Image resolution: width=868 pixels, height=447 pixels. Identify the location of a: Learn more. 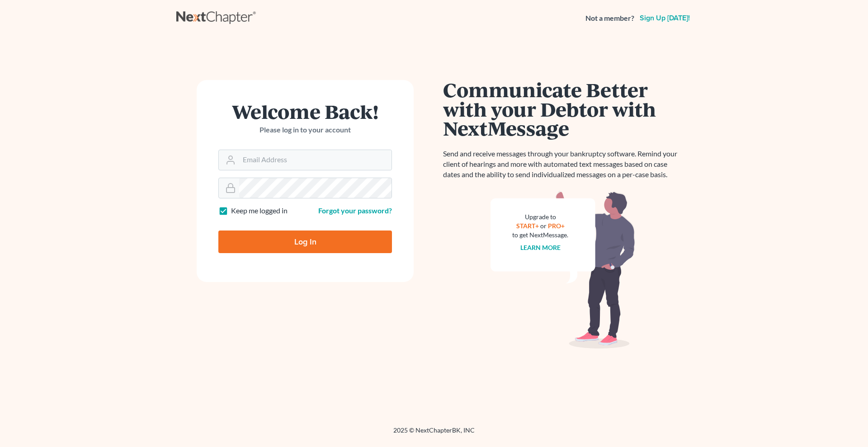
(540, 248).